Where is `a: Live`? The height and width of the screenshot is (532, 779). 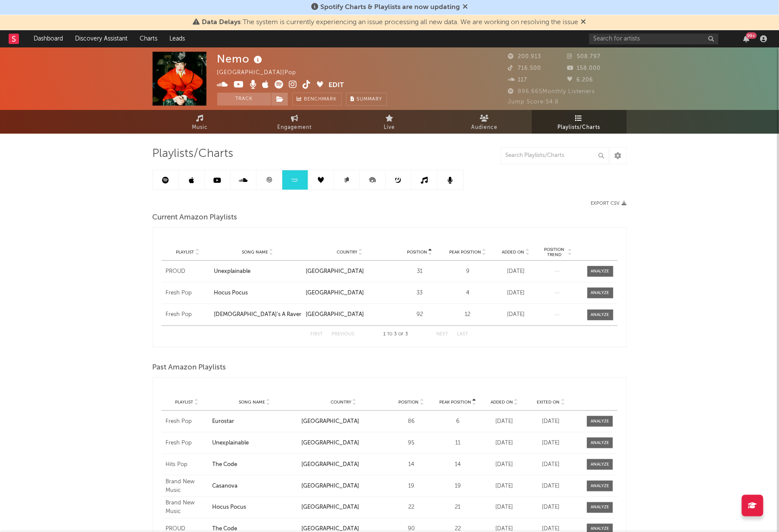
a: Live is located at coordinates (390, 122).